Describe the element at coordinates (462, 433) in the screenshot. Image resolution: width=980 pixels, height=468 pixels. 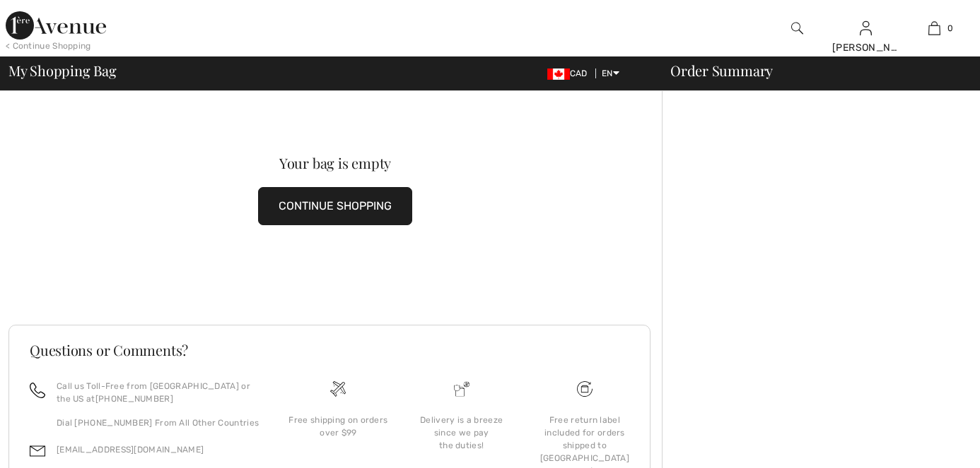
I see `div: Delivery is a breeze since we pay the duties!` at that location.